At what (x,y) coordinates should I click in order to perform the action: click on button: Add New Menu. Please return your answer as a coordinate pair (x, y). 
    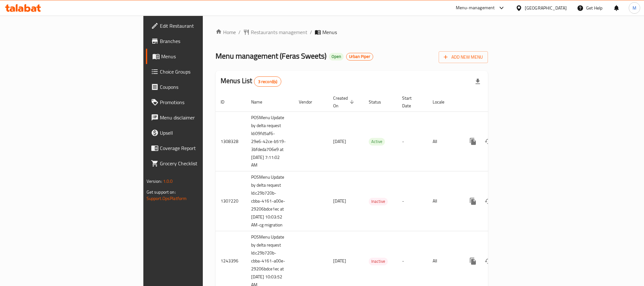
    Looking at the image, I should click on (463, 57).